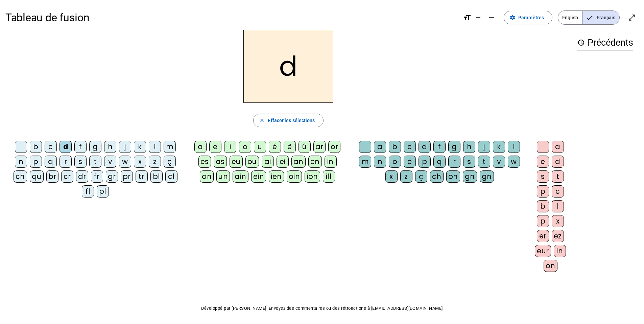 This screenshot has height=324, width=644. What do you see at coordinates (220, 161) in the screenshot?
I see `div: as` at bounding box center [220, 161].